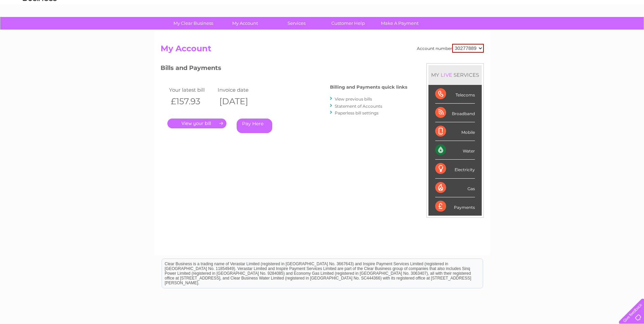 This screenshot has width=644, height=324. Describe the element at coordinates (455, 188) in the screenshot. I see `div: Gas` at that location.